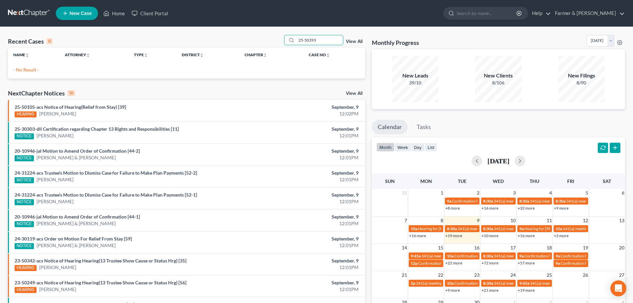 The width and height of the screenshot is (633, 303). I want to click on span: 3, so click(514, 193).